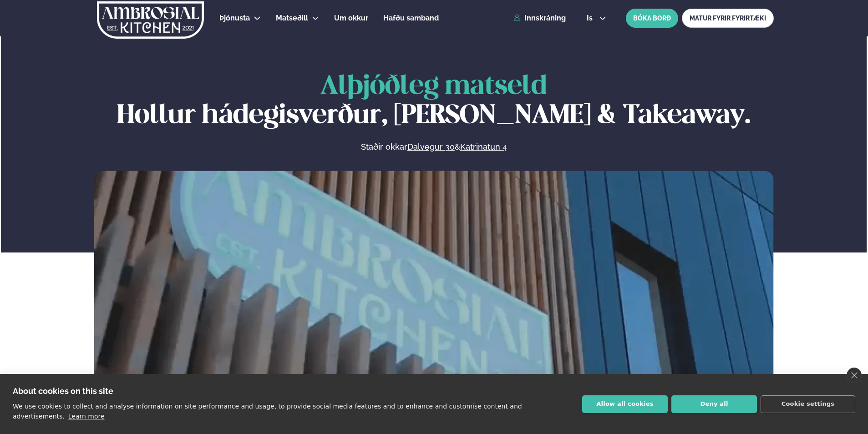  I want to click on span: Matseðill, so click(292, 17).